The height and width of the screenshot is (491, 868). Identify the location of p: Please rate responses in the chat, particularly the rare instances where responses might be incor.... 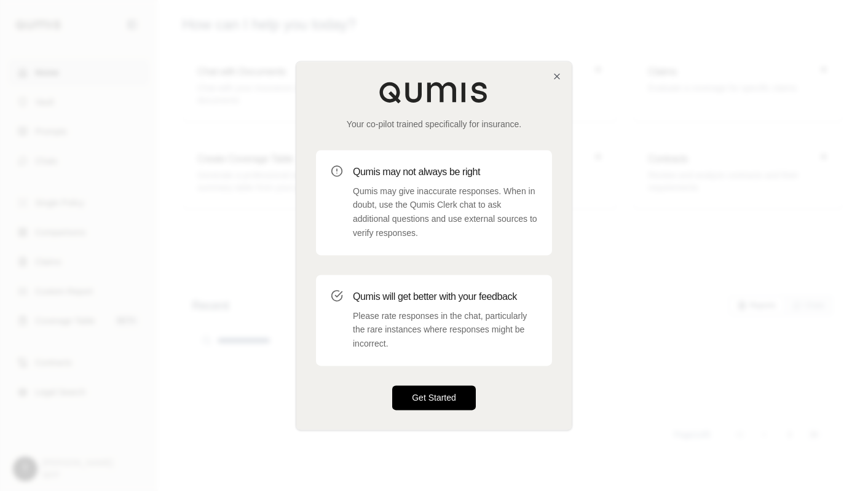
(445, 330).